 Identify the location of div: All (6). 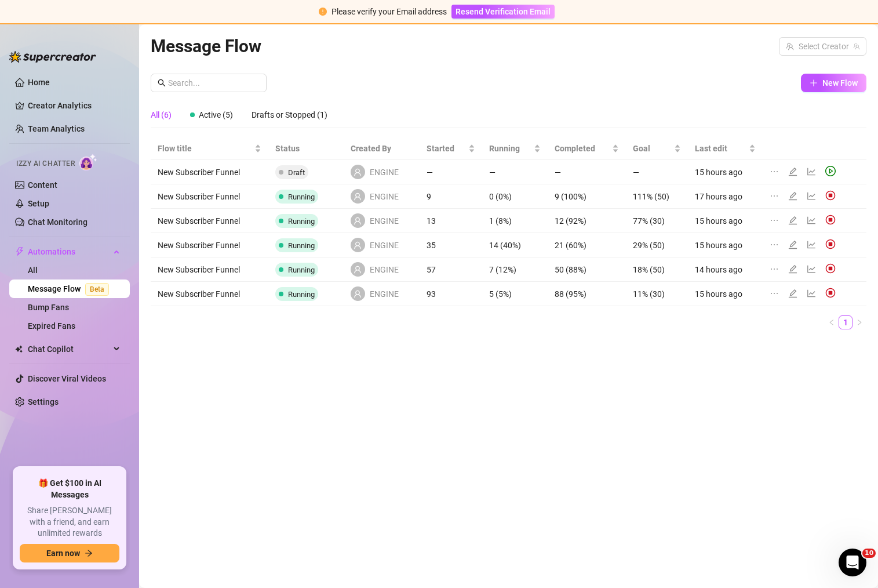
(161, 115).